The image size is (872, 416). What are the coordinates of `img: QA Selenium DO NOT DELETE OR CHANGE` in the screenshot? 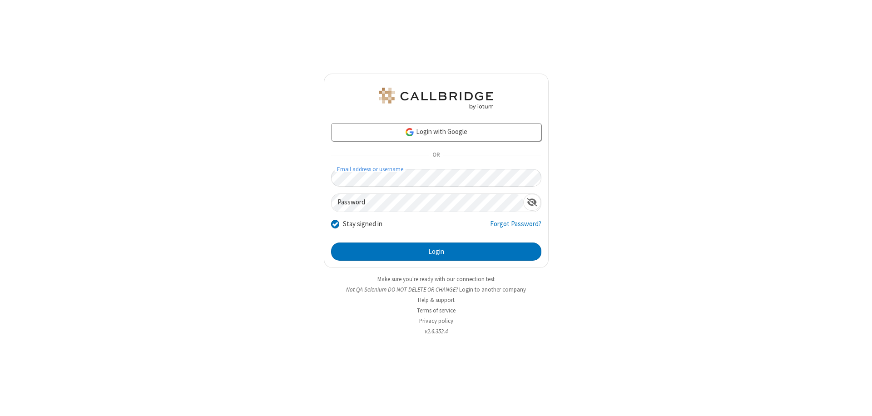 It's located at (436, 99).